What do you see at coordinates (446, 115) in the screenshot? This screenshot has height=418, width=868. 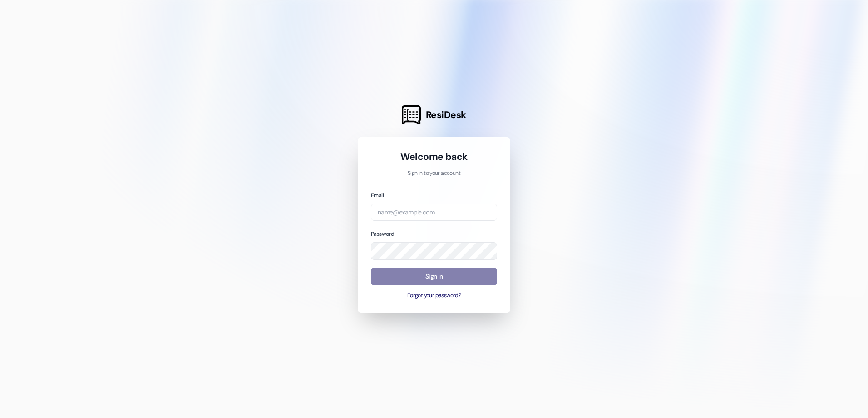 I see `span: ResiDesk` at bounding box center [446, 115].